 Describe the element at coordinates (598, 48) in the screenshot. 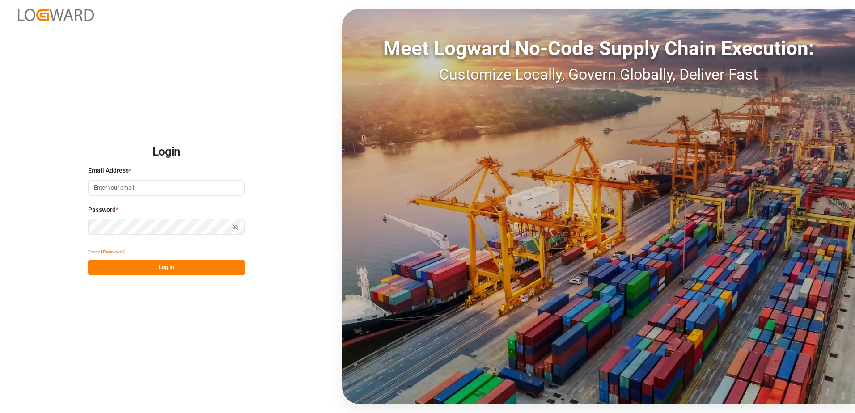

I see `div: Meet Logward No-Code Supply Chain Execution:` at that location.